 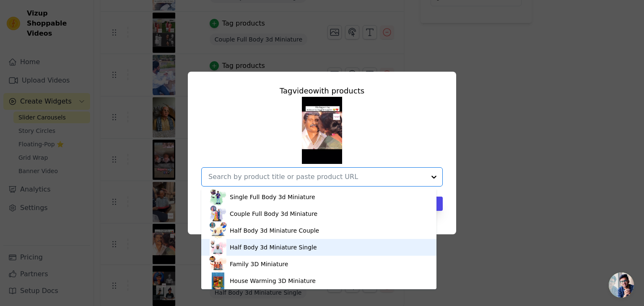 I want to click on div: Half Body 3d Miniature Single, so click(x=273, y=248).